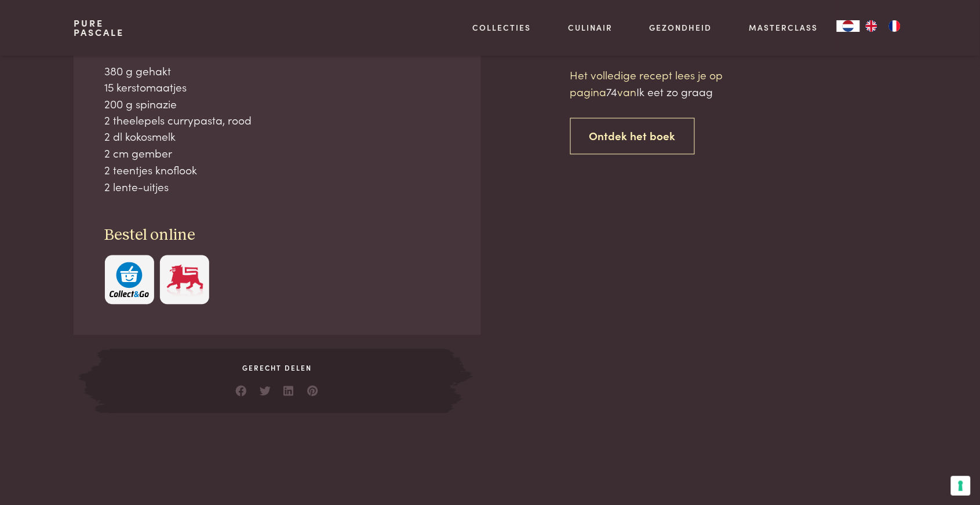 Image resolution: width=980 pixels, height=505 pixels. What do you see at coordinates (669, 83) in the screenshot?
I see `p: Het volledige recept lees je op pagina van` at bounding box center [669, 83].